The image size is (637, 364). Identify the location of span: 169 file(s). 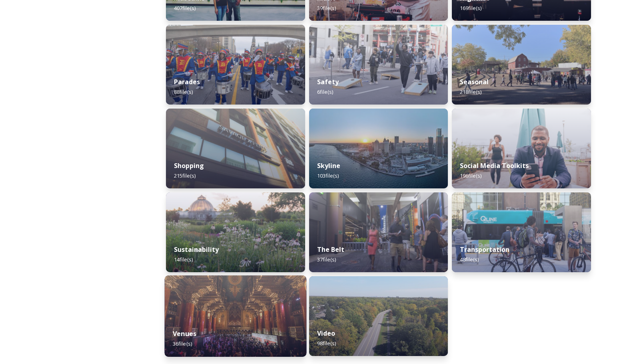
(470, 8).